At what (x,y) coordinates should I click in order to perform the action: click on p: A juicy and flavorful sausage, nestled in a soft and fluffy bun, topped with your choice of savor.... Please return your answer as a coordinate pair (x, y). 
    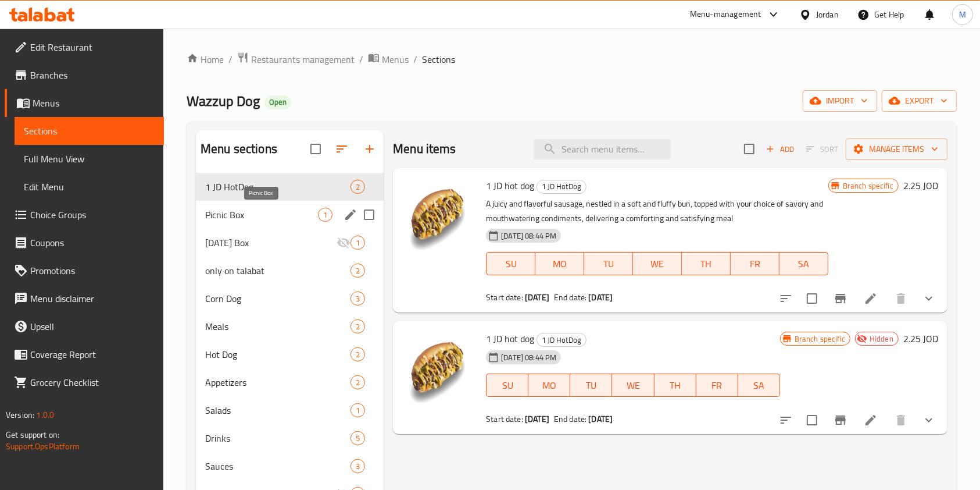
    Looking at the image, I should click on (657, 211).